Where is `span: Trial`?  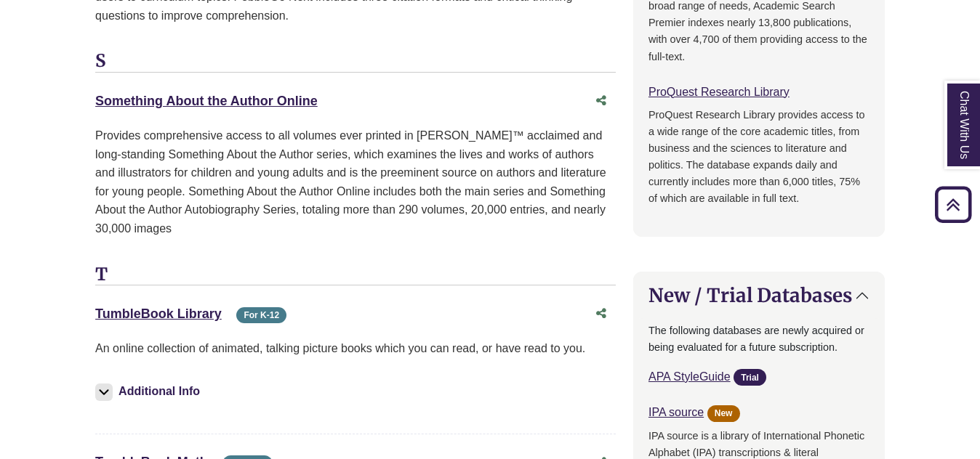 span: Trial is located at coordinates (750, 377).